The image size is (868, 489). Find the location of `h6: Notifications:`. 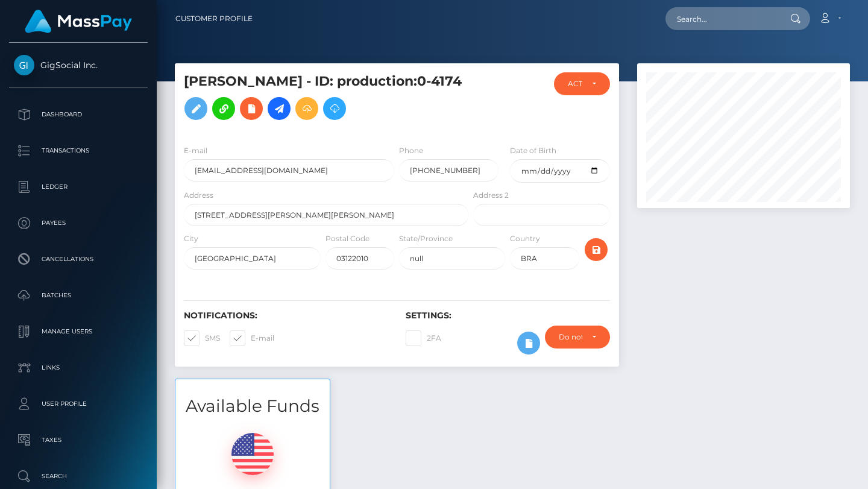

h6: Notifications: is located at coordinates (286, 315).